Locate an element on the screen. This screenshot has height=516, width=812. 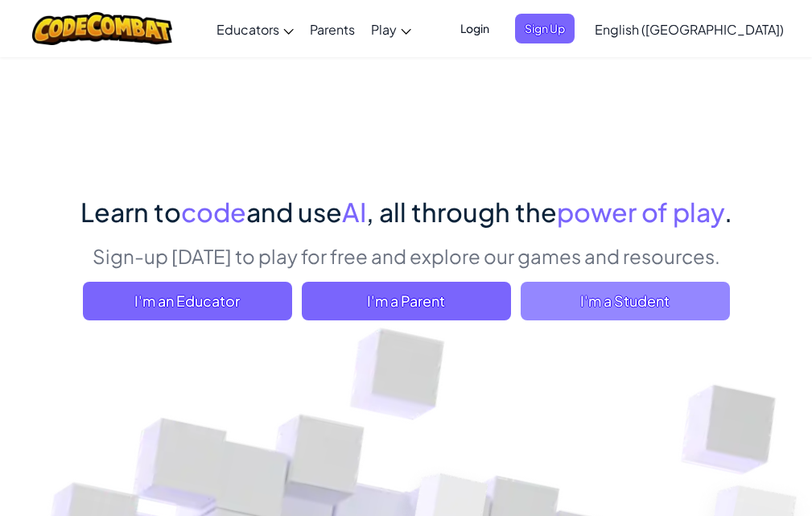
span: power of play is located at coordinates (641, 212).